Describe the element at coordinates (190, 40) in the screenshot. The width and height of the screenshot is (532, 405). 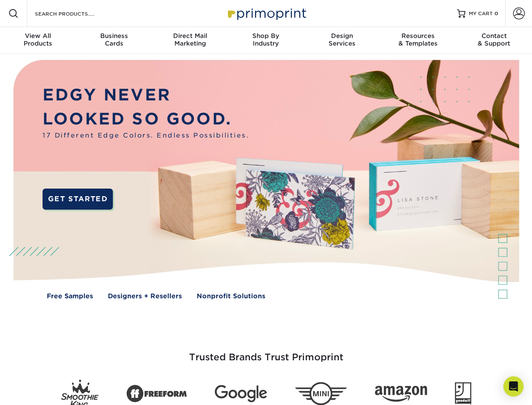
I see `a: Direct MailMarketing` at that location.